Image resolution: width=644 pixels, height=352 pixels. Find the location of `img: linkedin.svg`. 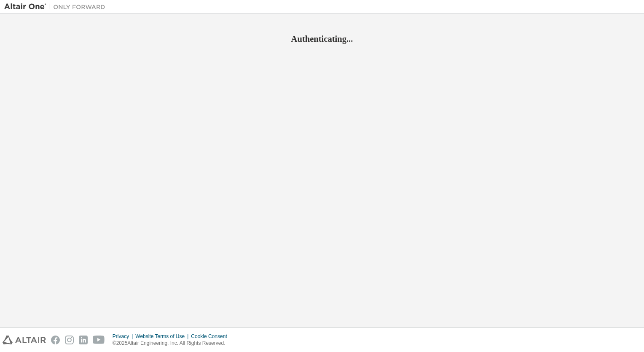

img: linkedin.svg is located at coordinates (83, 339).